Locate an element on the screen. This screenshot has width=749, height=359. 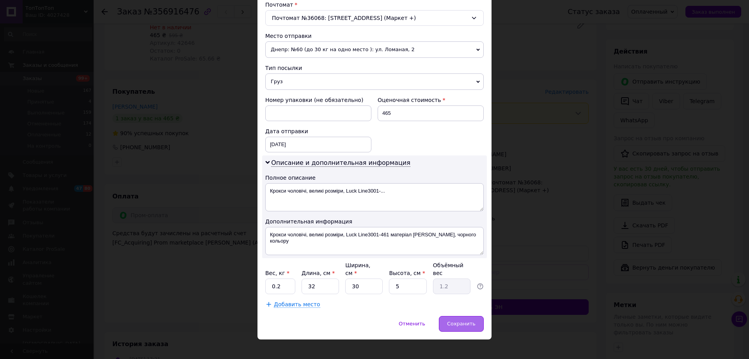
label: Ширина, см is located at coordinates (358, 269).